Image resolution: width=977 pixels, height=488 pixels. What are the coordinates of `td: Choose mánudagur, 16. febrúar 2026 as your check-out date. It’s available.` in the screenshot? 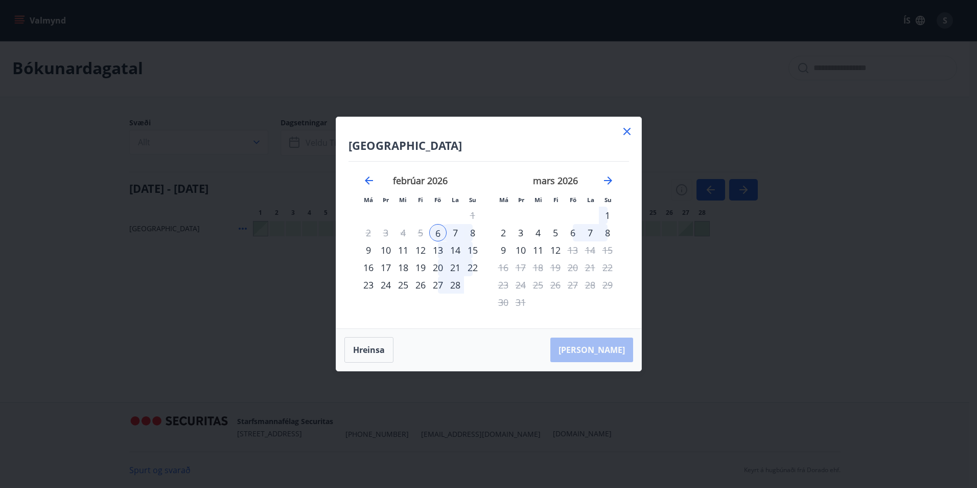 It's located at (369, 267).